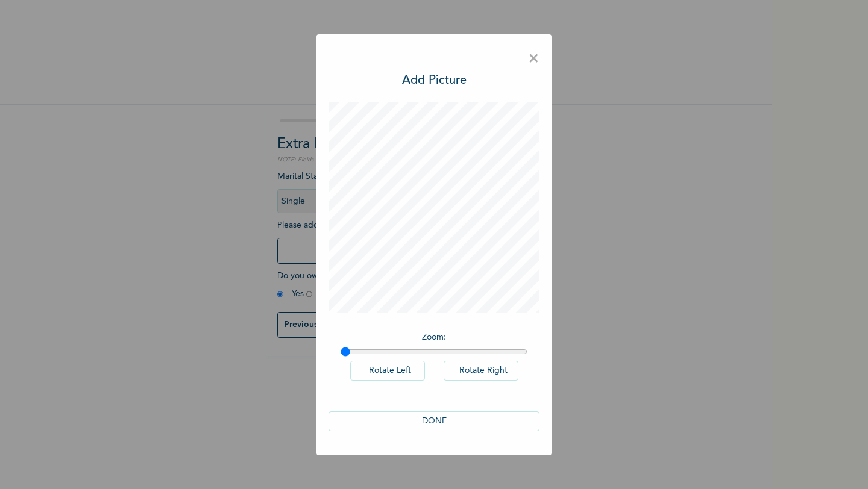  What do you see at coordinates (386, 245) in the screenshot?
I see `span: Please add a recent Passport Photograph` at bounding box center [386, 245].